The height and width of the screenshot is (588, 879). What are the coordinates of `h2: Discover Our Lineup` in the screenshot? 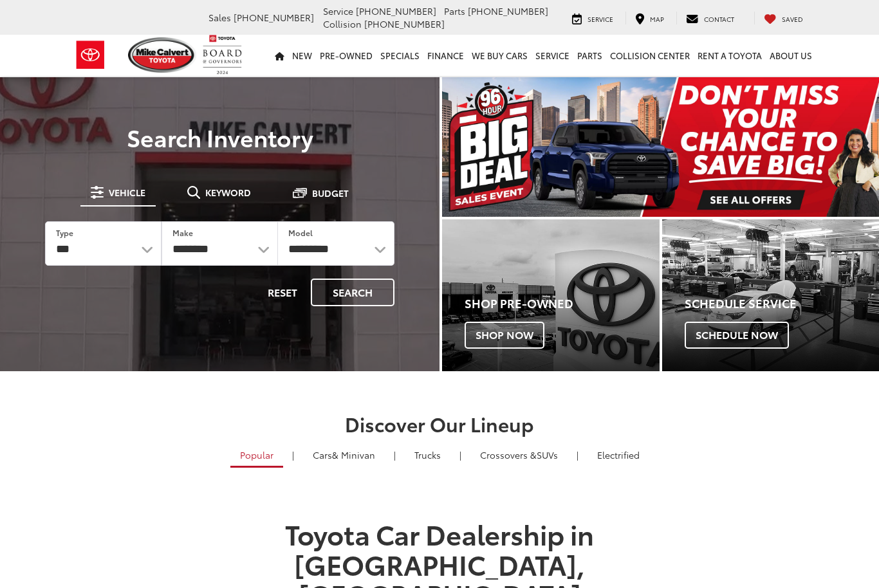 It's located at (440, 423).